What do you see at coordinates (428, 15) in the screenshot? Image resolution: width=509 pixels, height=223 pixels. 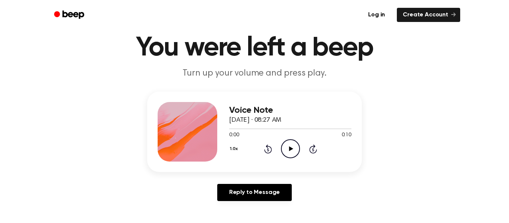 I see `a: Create Account` at bounding box center [428, 15].